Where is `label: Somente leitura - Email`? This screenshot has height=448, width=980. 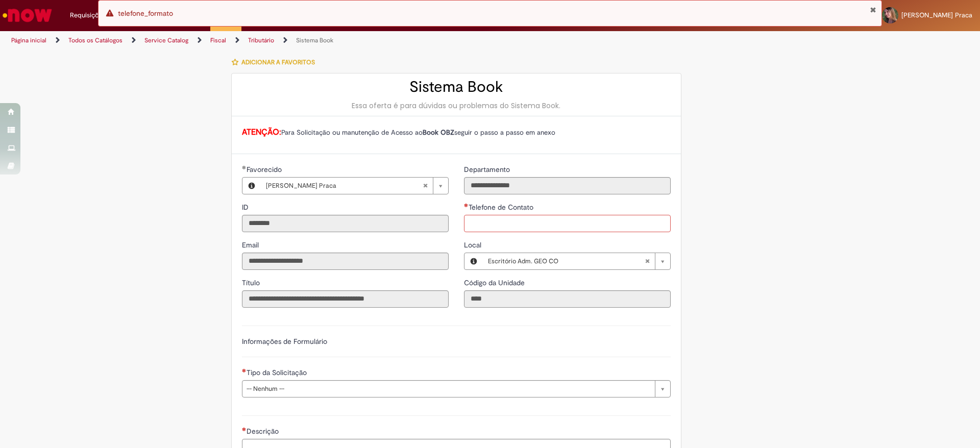 label: Somente leitura - Email is located at coordinates (251, 245).